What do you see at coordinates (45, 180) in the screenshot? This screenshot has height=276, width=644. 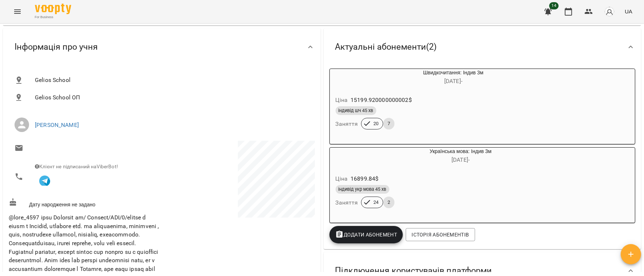 I see `button: Клієнт підписаний на VooptyBot` at bounding box center [45, 180].